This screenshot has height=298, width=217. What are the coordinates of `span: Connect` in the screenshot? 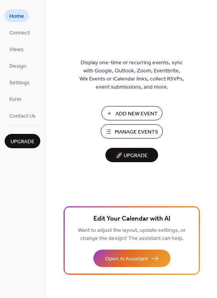 It's located at (19, 33).